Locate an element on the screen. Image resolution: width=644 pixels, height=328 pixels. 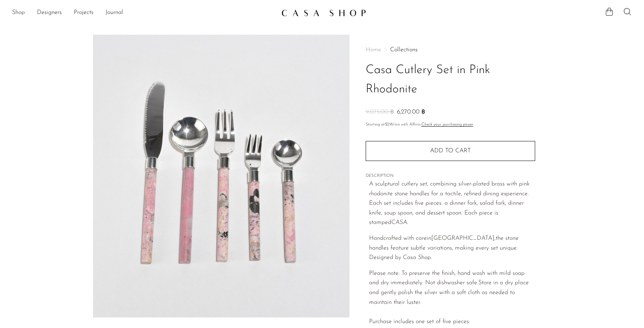
span: 6,270.00 ฿ is located at coordinates (411, 112).